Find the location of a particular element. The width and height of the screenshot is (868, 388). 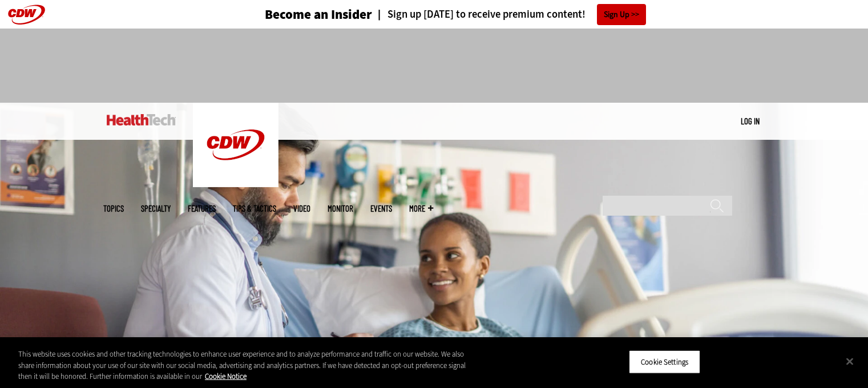

span: Specialty is located at coordinates (156, 208).